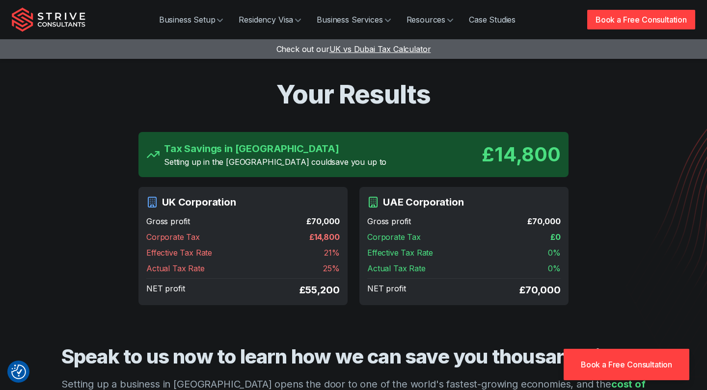 The height and width of the screenshot is (390, 707). What do you see at coordinates (49, 20) in the screenshot?
I see `a: Strive Consultants` at bounding box center [49, 20].